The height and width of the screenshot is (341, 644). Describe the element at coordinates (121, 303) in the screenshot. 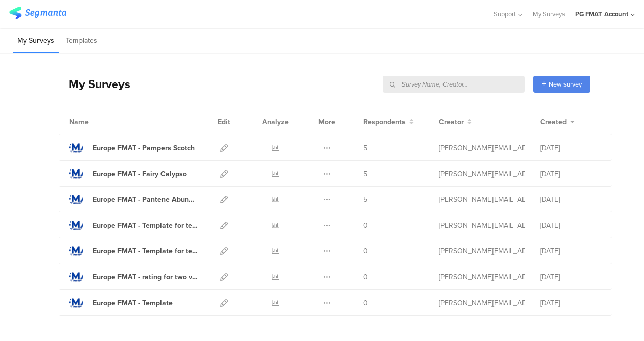

I see `a: Europe FMAT - Template` at that location.